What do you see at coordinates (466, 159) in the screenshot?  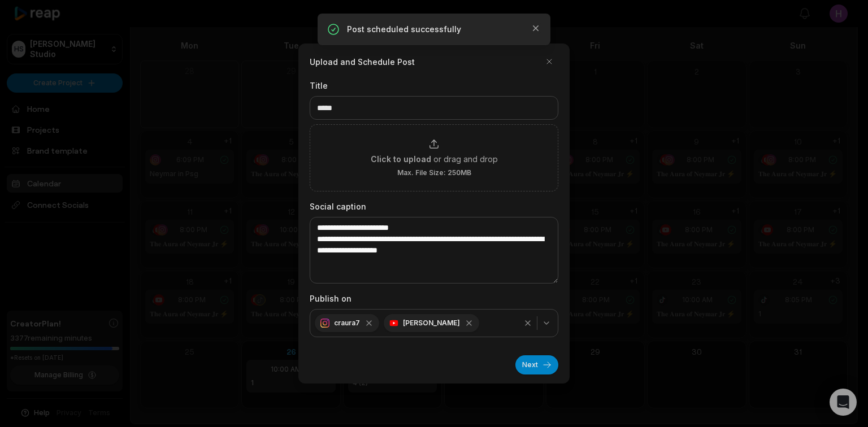 I see `span: or drag and drop` at bounding box center [466, 159].